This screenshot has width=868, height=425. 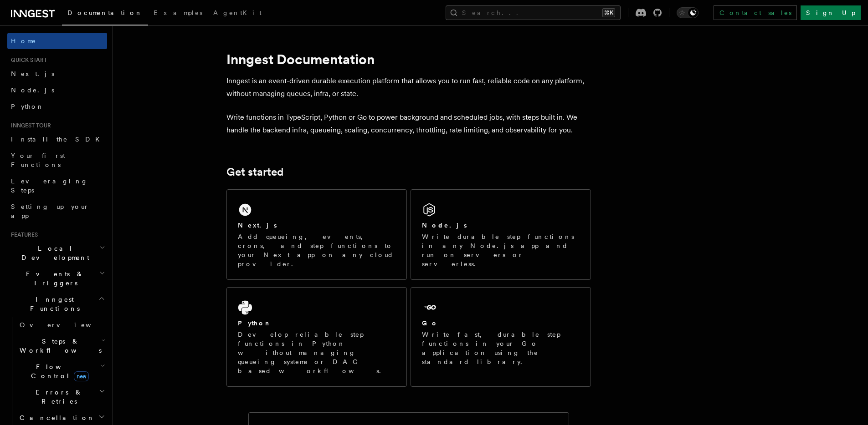 What do you see at coordinates (62, 371) in the screenshot?
I see `button: Flow Controlnew` at bounding box center [62, 371].